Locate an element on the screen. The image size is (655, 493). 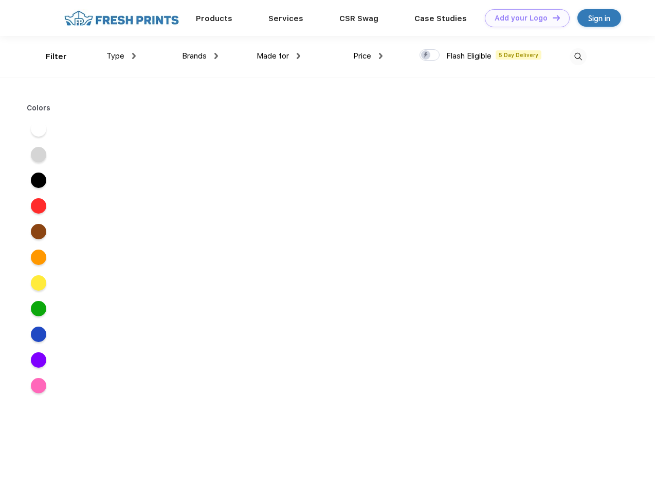
img: DT is located at coordinates (556, 17).